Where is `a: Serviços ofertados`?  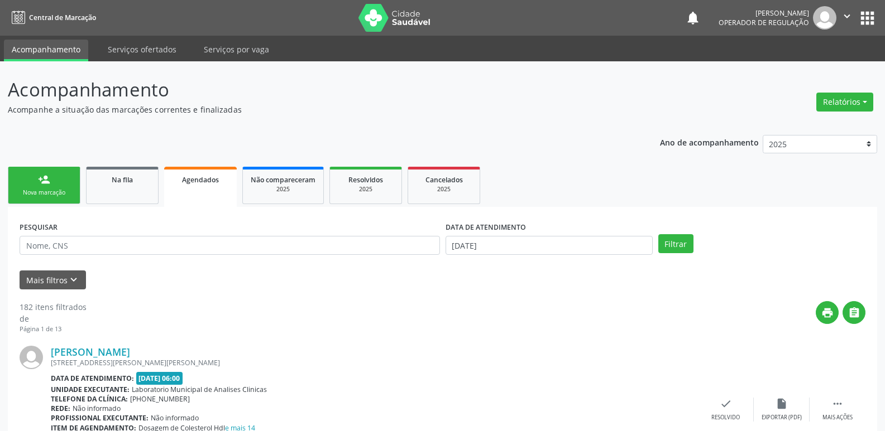 a: Serviços ofertados is located at coordinates (142, 49).